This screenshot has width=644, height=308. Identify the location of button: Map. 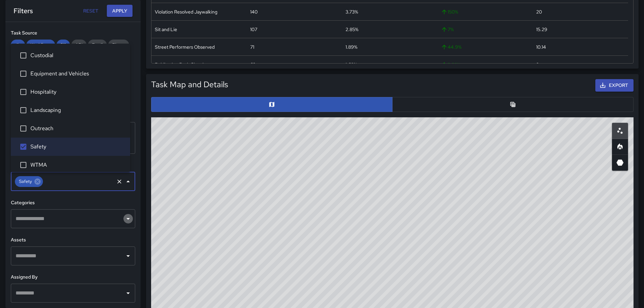
(272, 105).